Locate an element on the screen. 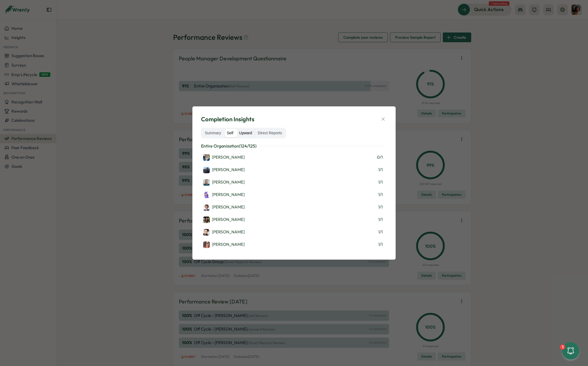 The height and width of the screenshot is (366, 588). label: Direct Reports is located at coordinates (269, 133).